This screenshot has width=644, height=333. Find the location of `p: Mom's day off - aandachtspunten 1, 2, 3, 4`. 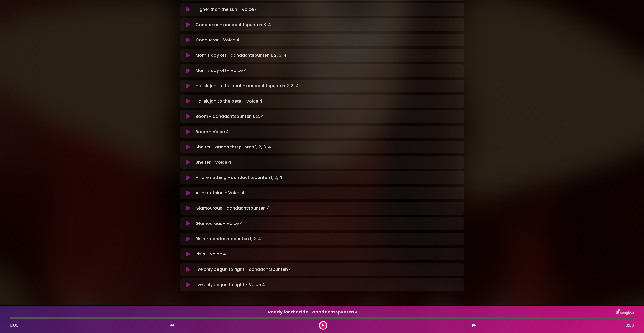

p: Mom's day off - aandachtspunten 1, 2, 3, 4 is located at coordinates (328, 55).